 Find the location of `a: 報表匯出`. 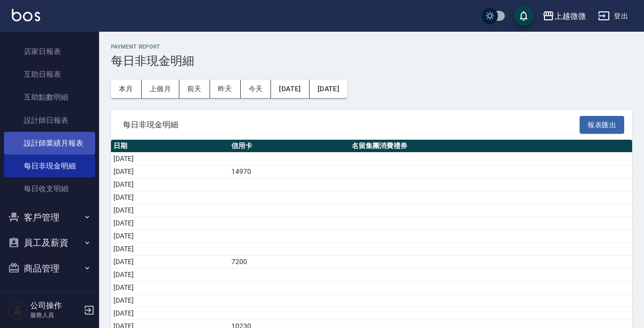

a: 報表匯出 is located at coordinates (602, 124).